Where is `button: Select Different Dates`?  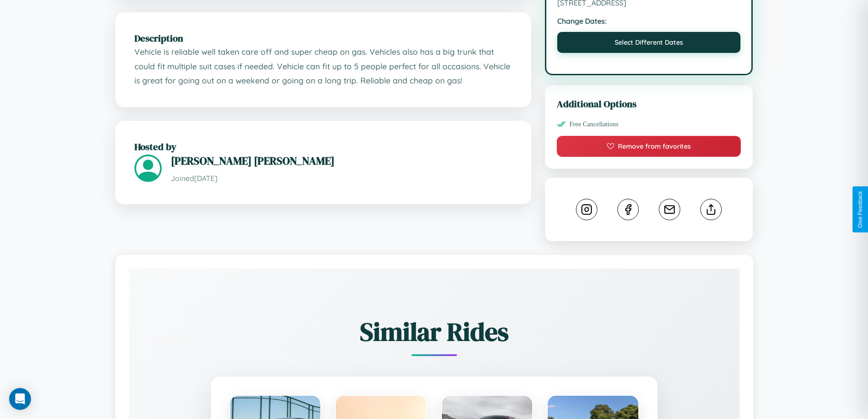 button: Select Different Dates is located at coordinates (649, 43).